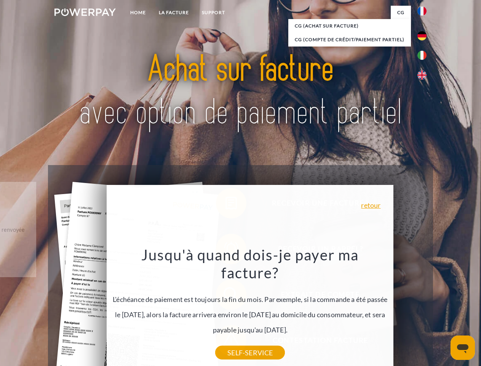  I want to click on img: de, so click(422, 36).